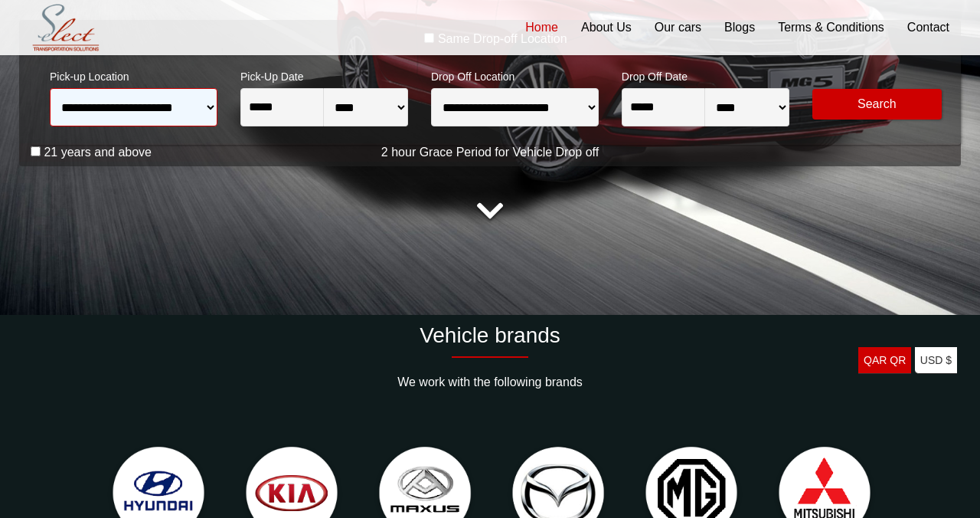  What do you see at coordinates (324, 74) in the screenshot?
I see `span: Pick-Up Date` at bounding box center [324, 74].